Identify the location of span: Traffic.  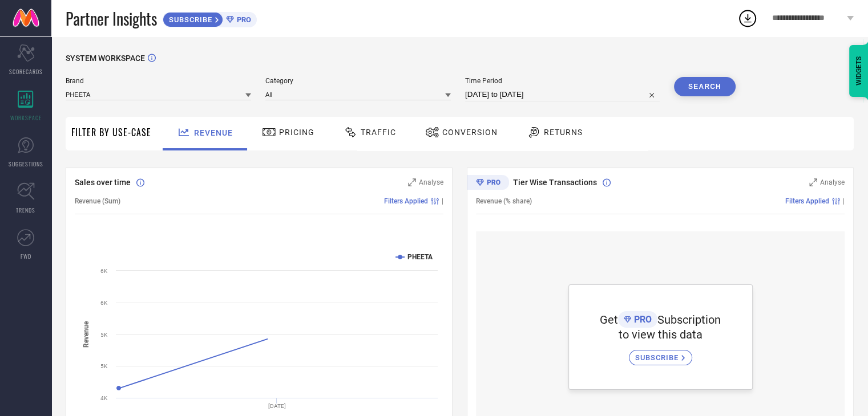
(378, 132).